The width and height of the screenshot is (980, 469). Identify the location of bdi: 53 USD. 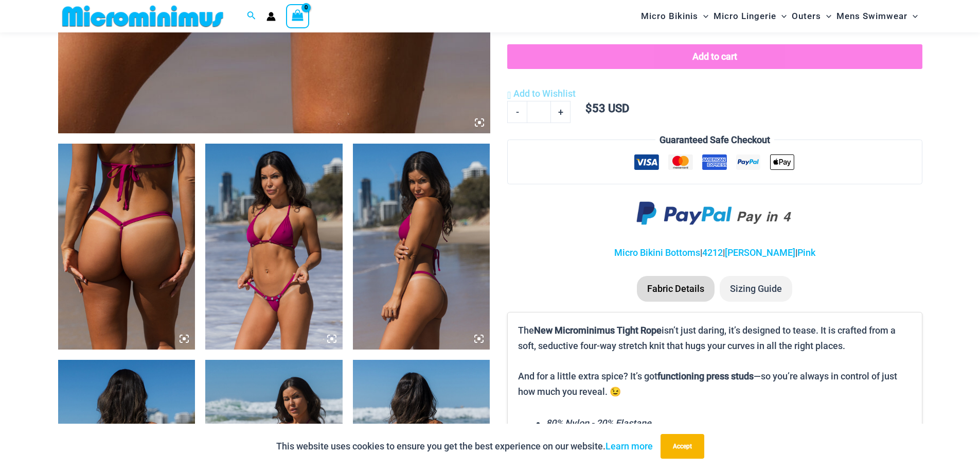
(607, 108).